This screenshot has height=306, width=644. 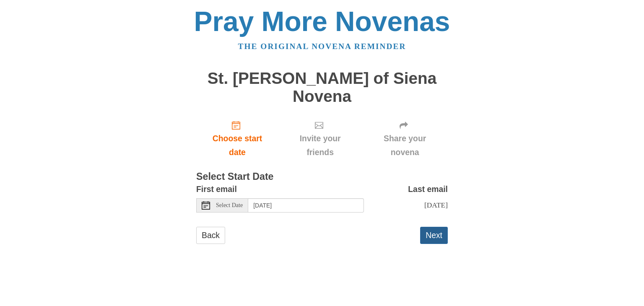 I want to click on a: Pray More Novenas, so click(x=322, y=21).